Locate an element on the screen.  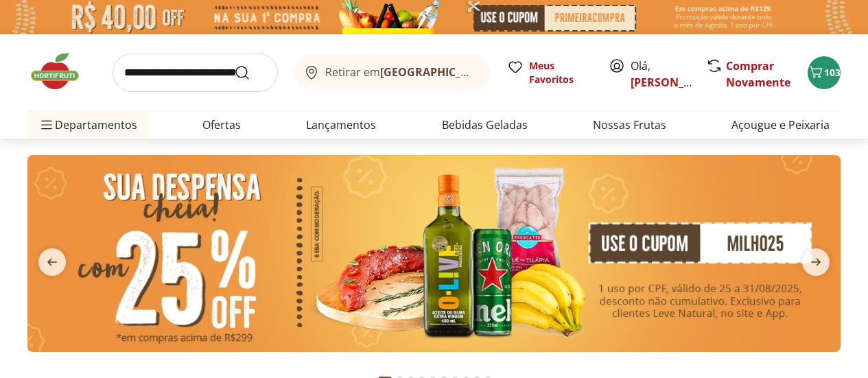
a: Açougue e Peixaria is located at coordinates (780, 125).